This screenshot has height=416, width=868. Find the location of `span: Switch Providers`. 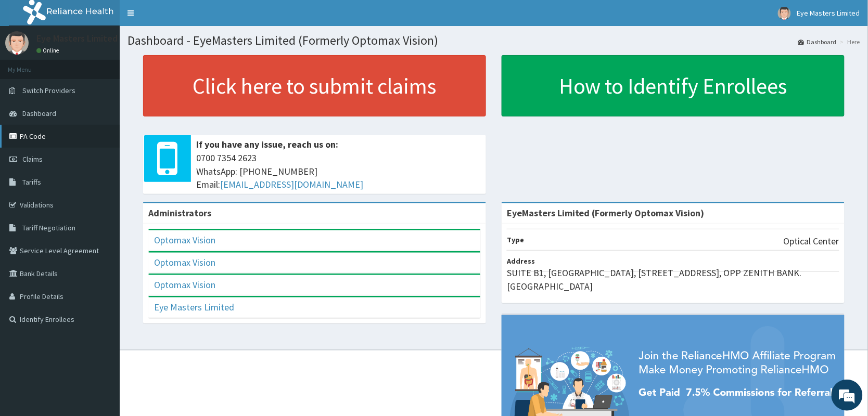

span: Switch Providers is located at coordinates (49, 90).